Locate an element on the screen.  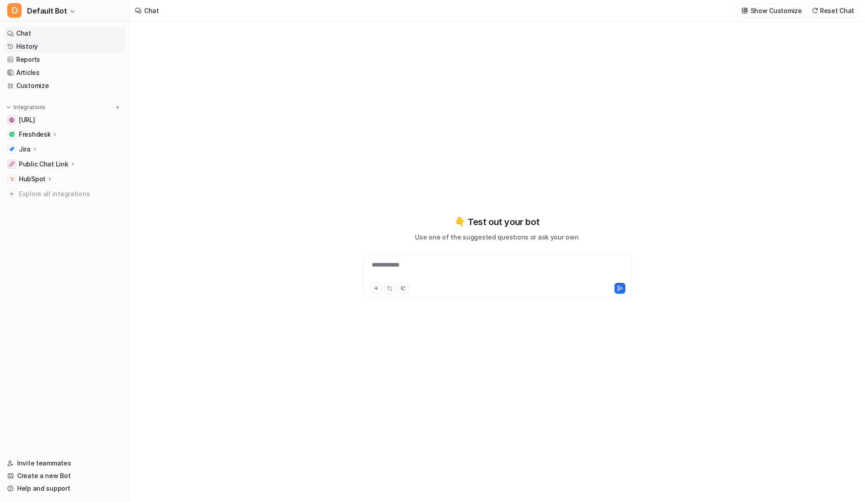
p: 👇 Test out your bot is located at coordinates (497, 222).